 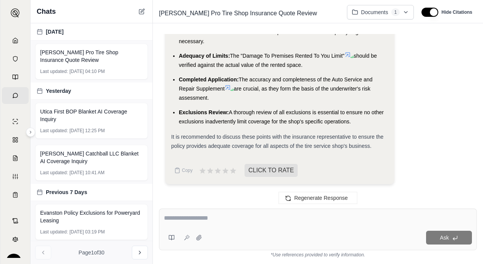 What do you see at coordinates (321, 198) in the screenshot?
I see `span: Regenerate Response` at bounding box center [321, 198].